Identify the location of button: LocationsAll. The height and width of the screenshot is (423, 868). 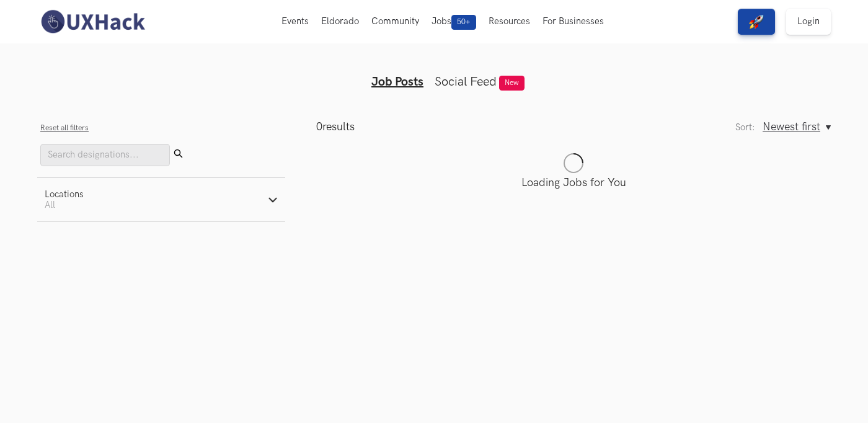
(161, 200).